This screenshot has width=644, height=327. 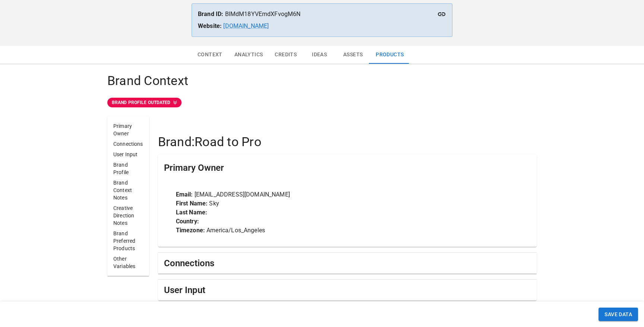 What do you see at coordinates (248, 55) in the screenshot?
I see `button: Analytics` at bounding box center [248, 55].